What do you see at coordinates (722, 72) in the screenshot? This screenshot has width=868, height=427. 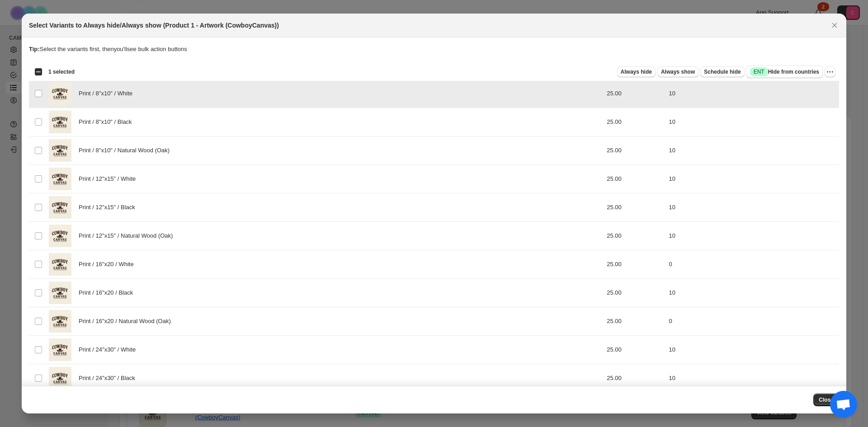 I see `span: Schedule hide` at bounding box center [722, 72].